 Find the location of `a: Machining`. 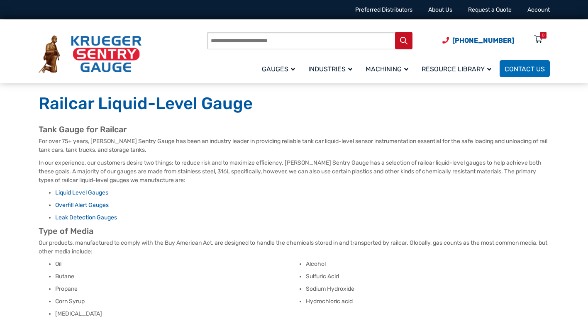

a: Machining is located at coordinates (388, 68).